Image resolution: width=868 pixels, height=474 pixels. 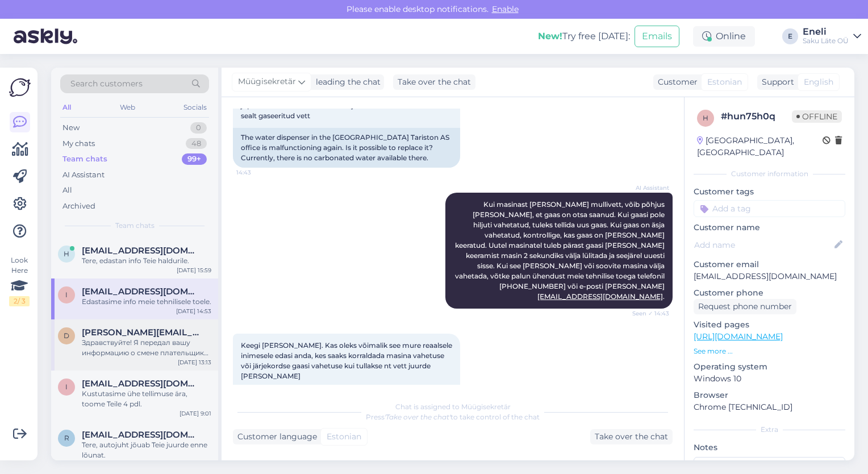 What do you see at coordinates (769, 447) in the screenshot?
I see `p: Notes` at bounding box center [769, 447].